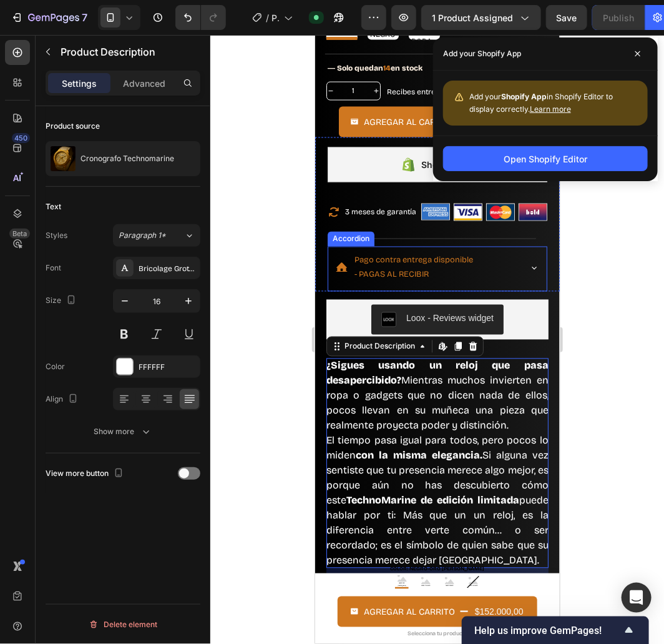 This screenshot has height=644, width=664. Describe the element at coordinates (55, 367) in the screenshot. I see `div: Color` at that location.